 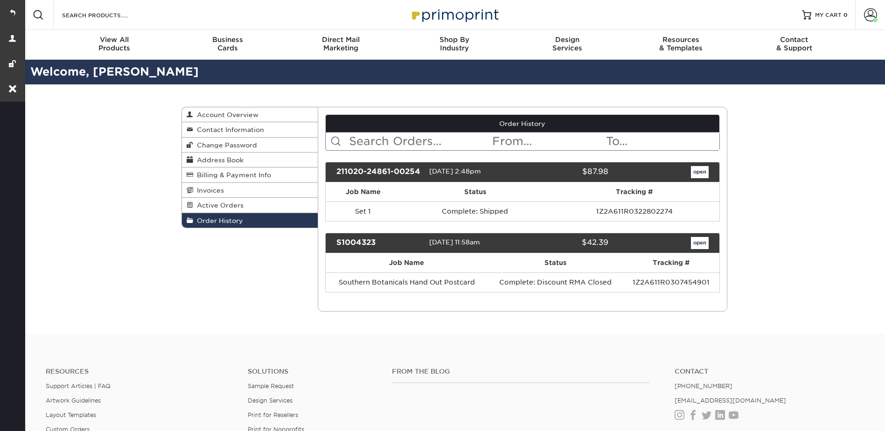 I want to click on a: Contact Information, so click(x=250, y=130).